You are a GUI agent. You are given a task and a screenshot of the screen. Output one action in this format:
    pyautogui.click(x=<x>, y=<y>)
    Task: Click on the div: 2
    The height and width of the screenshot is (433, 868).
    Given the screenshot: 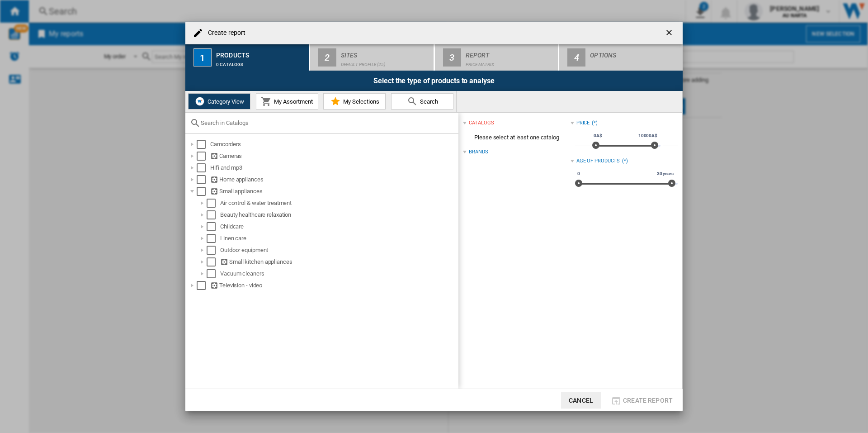 What is the action you would take?
    pyautogui.click(x=327, y=58)
    